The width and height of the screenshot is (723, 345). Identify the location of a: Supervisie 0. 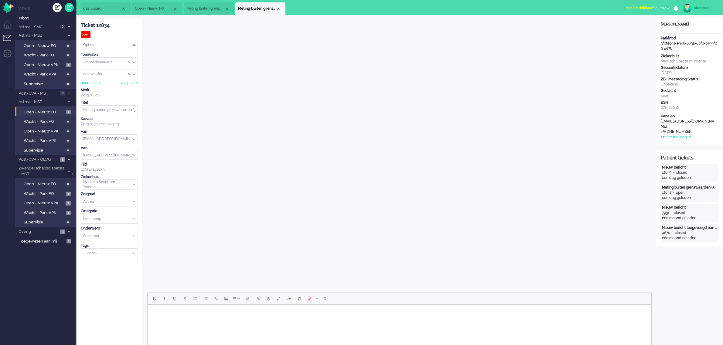
(46, 222).